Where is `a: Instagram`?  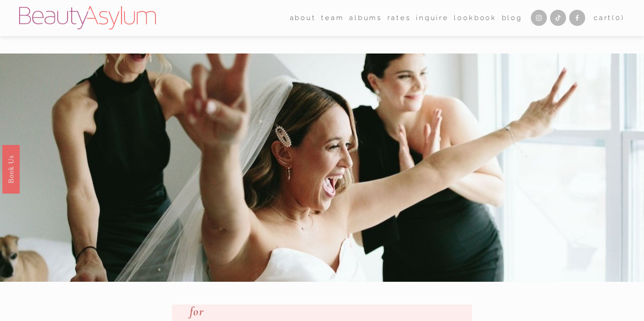
a: Instagram is located at coordinates (539, 18).